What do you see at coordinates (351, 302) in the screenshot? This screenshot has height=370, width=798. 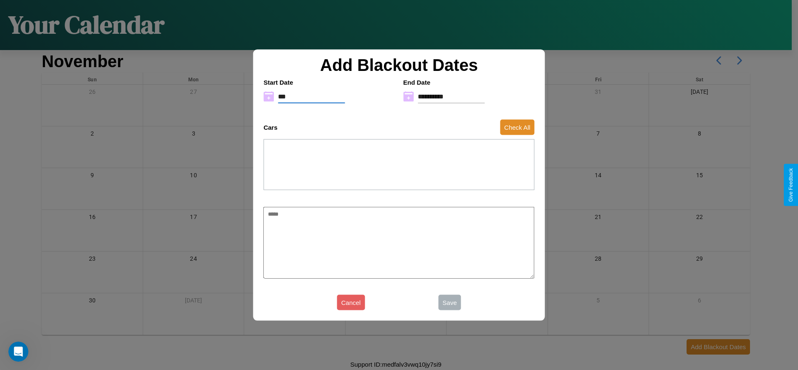 I see `button: Cancel` at bounding box center [351, 302].